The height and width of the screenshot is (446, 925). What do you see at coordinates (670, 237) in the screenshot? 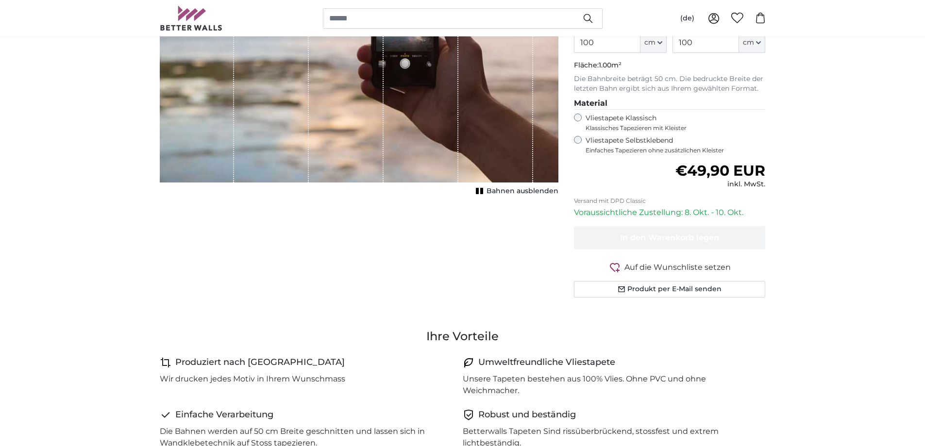
I see `span: In den Warenkorb legen` at bounding box center [670, 237].